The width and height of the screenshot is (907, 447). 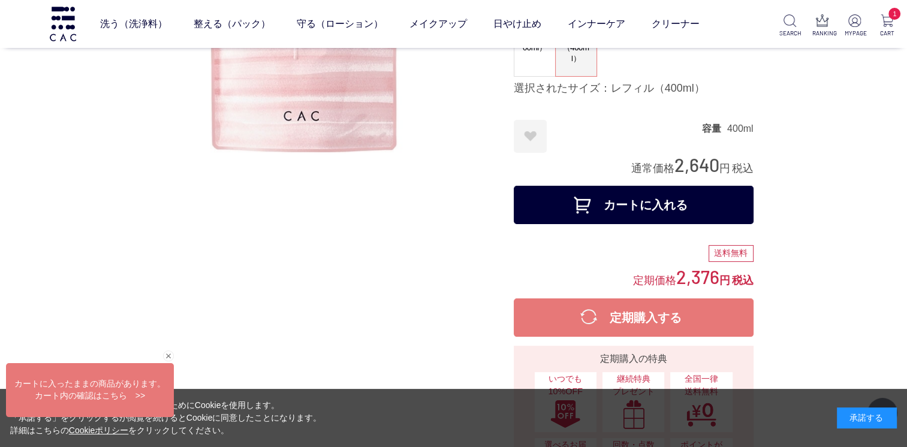 What do you see at coordinates (789, 26) in the screenshot?
I see `a: SEARCH` at bounding box center [789, 26].